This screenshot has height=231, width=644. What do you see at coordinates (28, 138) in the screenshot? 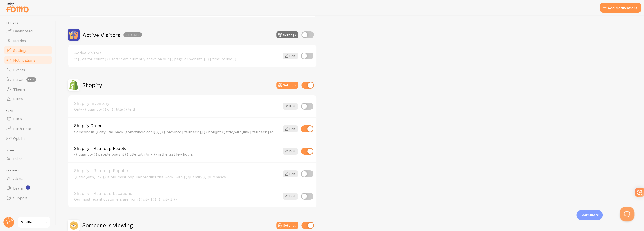
I see `a: Opt-In` at bounding box center [28, 138].